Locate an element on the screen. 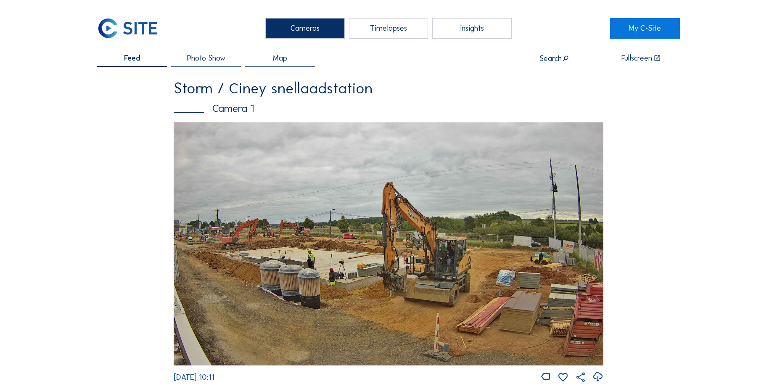  div: Camera 1 is located at coordinates (389, 108).